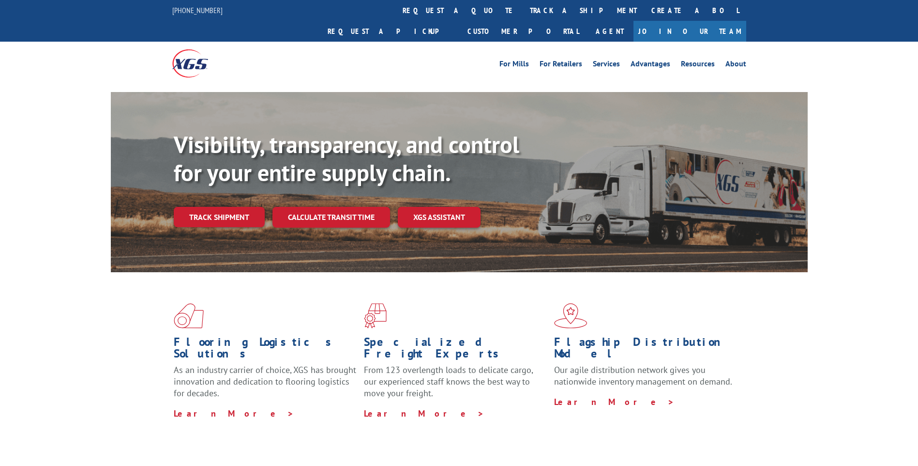  What do you see at coordinates (456, 385) in the screenshot?
I see `p: From 123 overlength loads to delicate cargo, our experienced staff knows the best way to move you...` at bounding box center [456, 385].